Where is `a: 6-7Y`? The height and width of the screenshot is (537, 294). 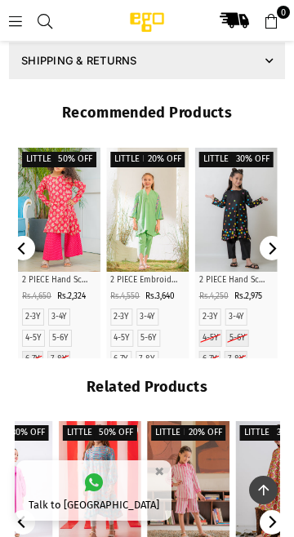
a: 6-7Y is located at coordinates (121, 359).